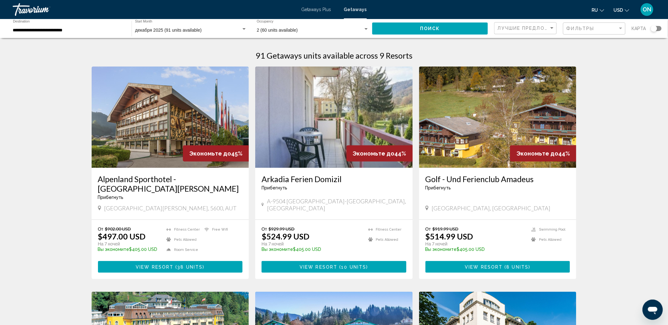 This screenshot has width=668, height=325. I want to click on h3: Arkadia Ferien Domizil, so click(334, 179).